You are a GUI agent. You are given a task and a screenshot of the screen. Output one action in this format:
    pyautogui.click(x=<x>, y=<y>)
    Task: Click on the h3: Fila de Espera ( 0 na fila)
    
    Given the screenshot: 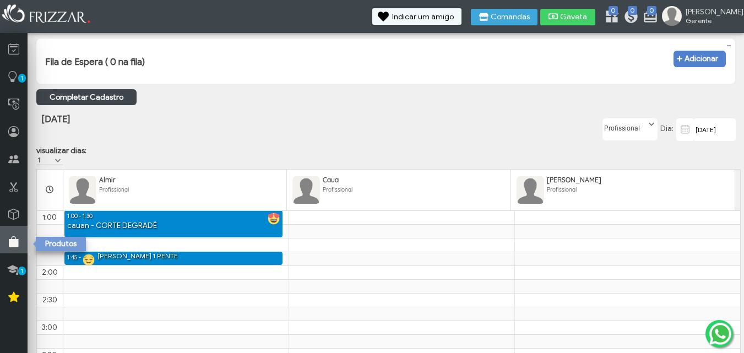 What is the action you would take?
    pyautogui.click(x=95, y=62)
    